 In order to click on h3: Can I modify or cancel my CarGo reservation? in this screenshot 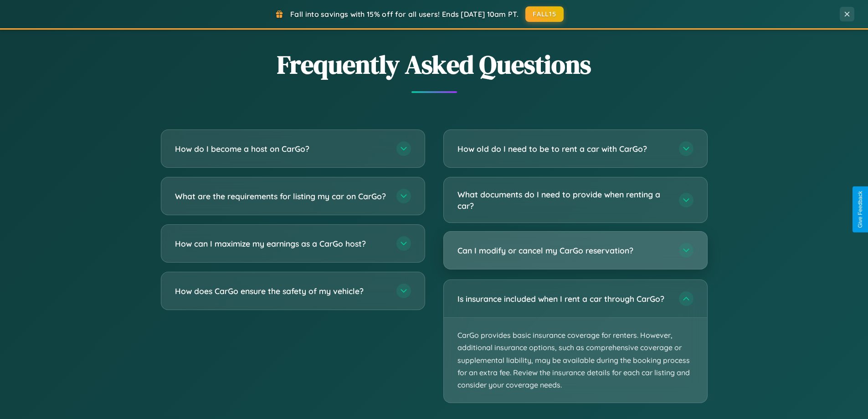, I will do `click(564, 250)`.